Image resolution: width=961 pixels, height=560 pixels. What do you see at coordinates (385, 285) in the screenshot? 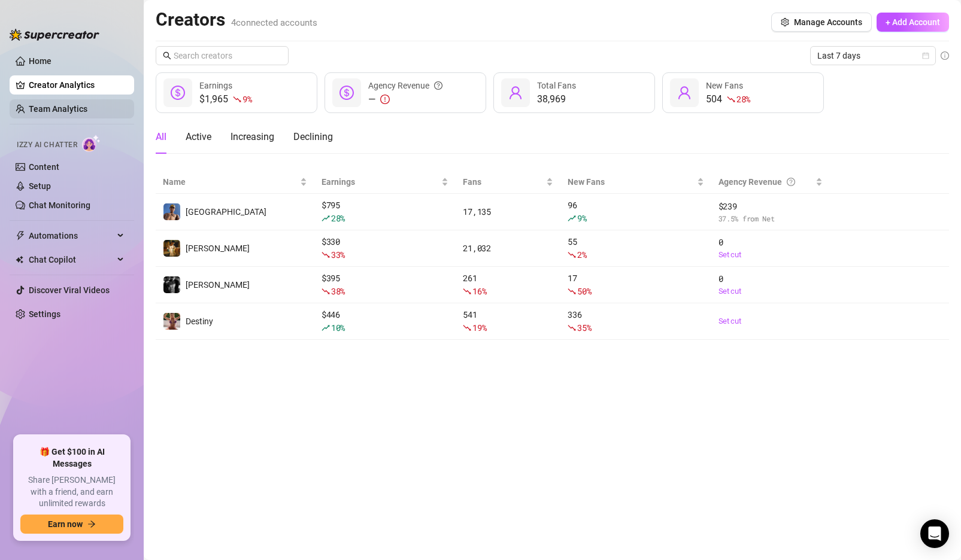
I see `div: $ 395` at bounding box center [385, 285].